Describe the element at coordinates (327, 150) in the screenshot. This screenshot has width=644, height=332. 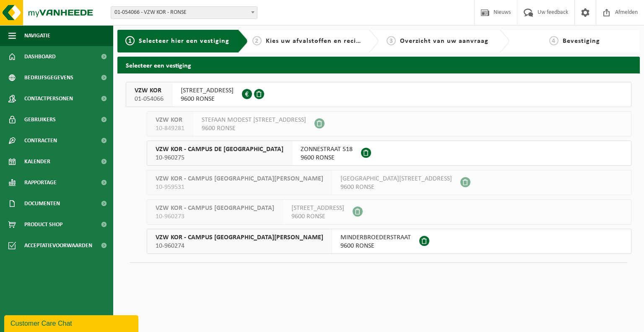
I see `span: ZONNESTRAAT 518` at that location.